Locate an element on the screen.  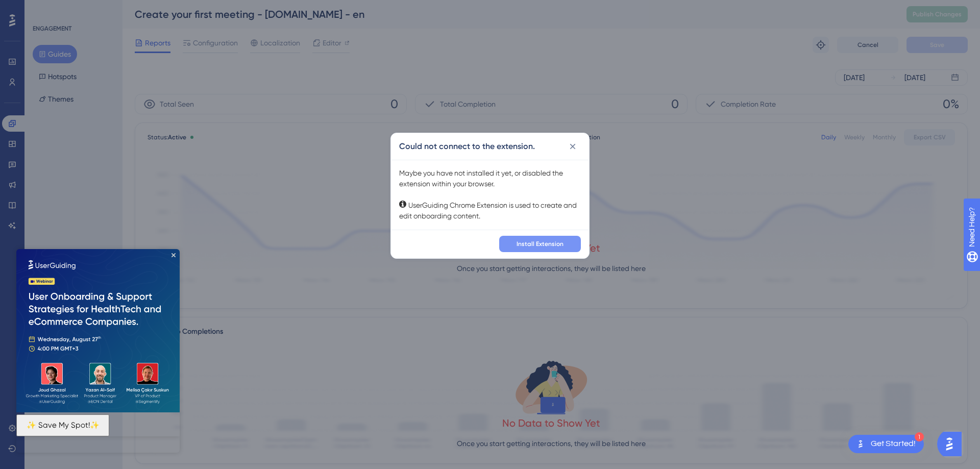
div: Open Get Started! checklist, remaining modules: 1 is located at coordinates (885, 444).